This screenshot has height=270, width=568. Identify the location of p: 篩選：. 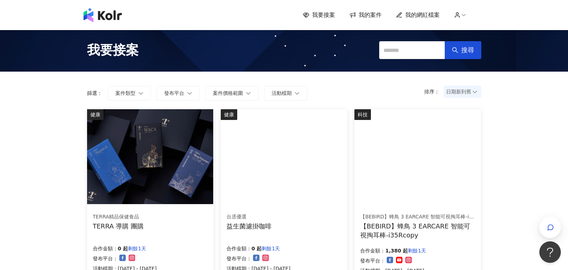
(95, 93).